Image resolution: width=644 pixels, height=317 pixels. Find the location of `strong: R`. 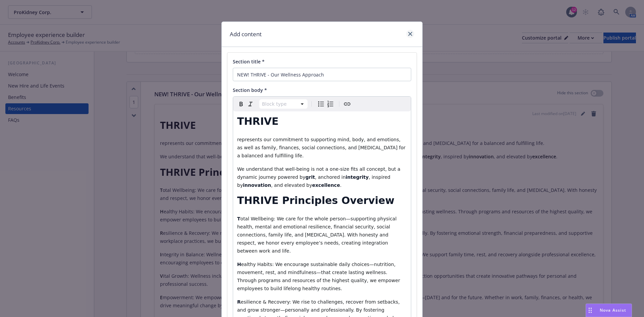

strong: R is located at coordinates (239, 302).